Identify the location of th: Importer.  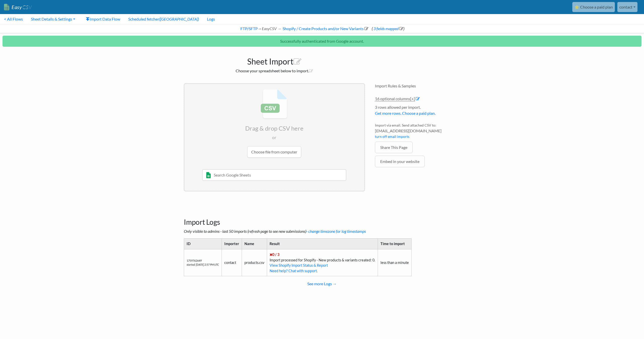
(232, 244).